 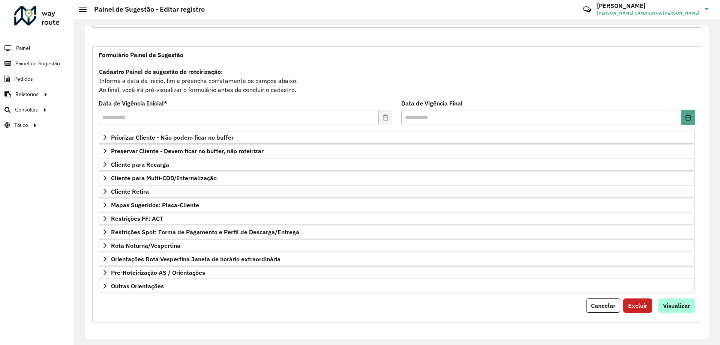 I want to click on span: Cliente Retira, so click(x=130, y=191).